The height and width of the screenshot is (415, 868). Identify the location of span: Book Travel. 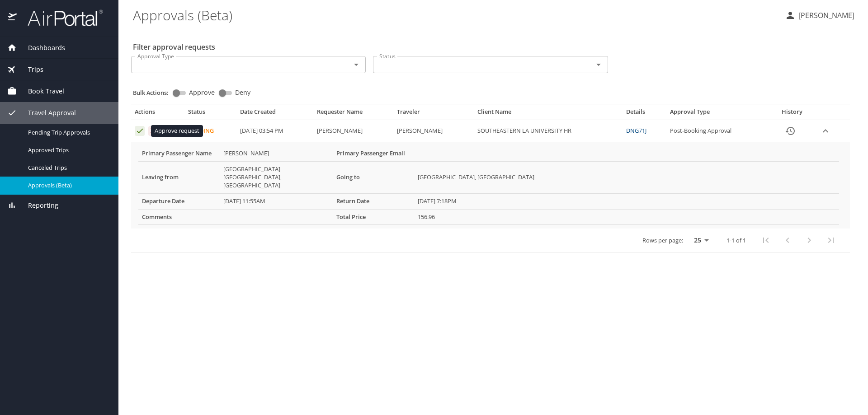
(40, 92).